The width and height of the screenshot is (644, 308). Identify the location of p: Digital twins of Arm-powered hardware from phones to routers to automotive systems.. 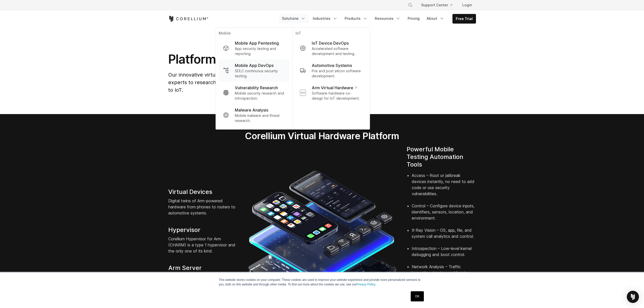
(203, 207).